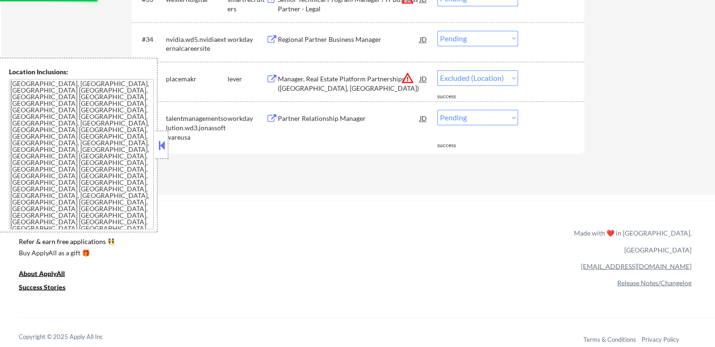 The width and height of the screenshot is (715, 347). Describe the element at coordinates (661, 339) in the screenshot. I see `a: Privacy Policy` at that location.